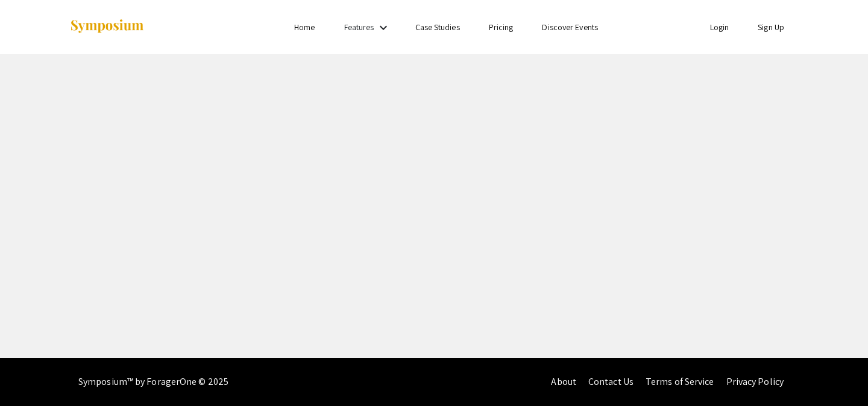 The height and width of the screenshot is (406, 868). What do you see at coordinates (720, 27) in the screenshot?
I see `a: Login` at bounding box center [720, 27].